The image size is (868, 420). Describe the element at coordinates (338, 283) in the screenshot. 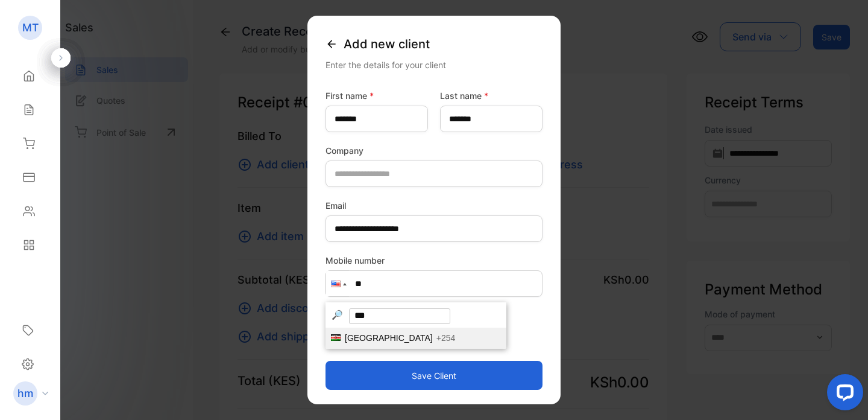

I see `div: United States: + 1` at that location.